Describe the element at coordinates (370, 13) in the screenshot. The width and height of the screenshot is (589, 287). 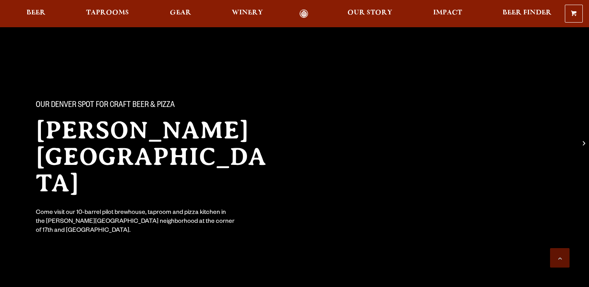
I see `span: Our Story` at that location.